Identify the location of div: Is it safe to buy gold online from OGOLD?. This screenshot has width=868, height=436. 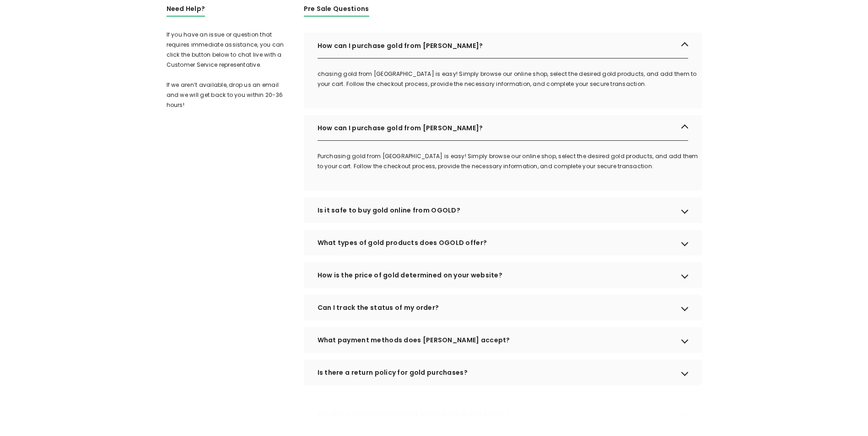
(503, 211).